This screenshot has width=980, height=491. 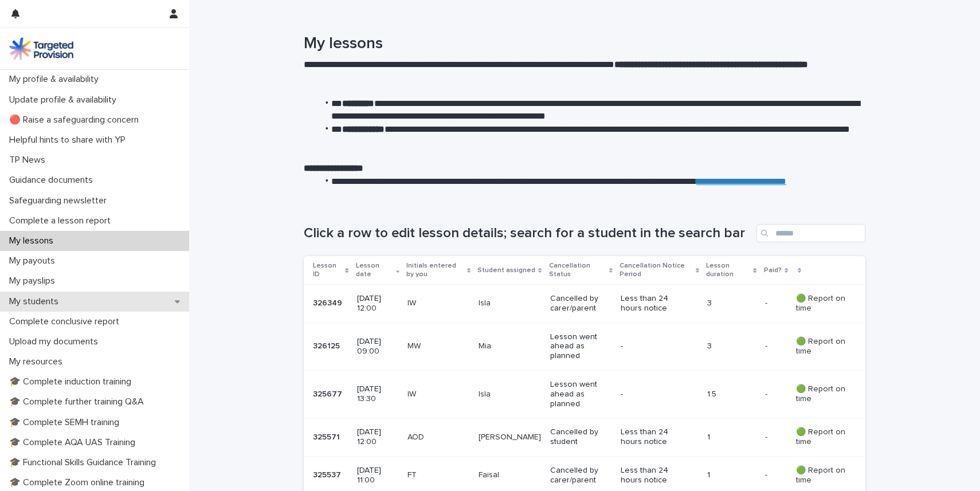 I want to click on p: My profile & availability, so click(x=56, y=79).